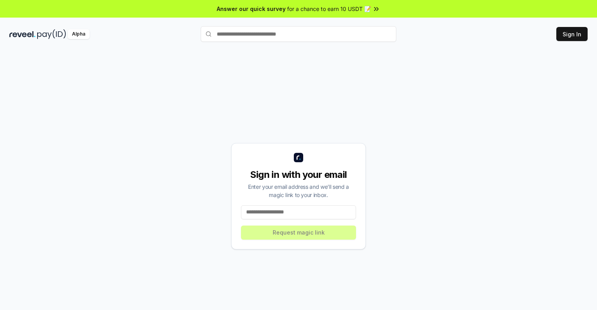 This screenshot has width=597, height=310. What do you see at coordinates (79, 34) in the screenshot?
I see `div: Alpha` at bounding box center [79, 34].